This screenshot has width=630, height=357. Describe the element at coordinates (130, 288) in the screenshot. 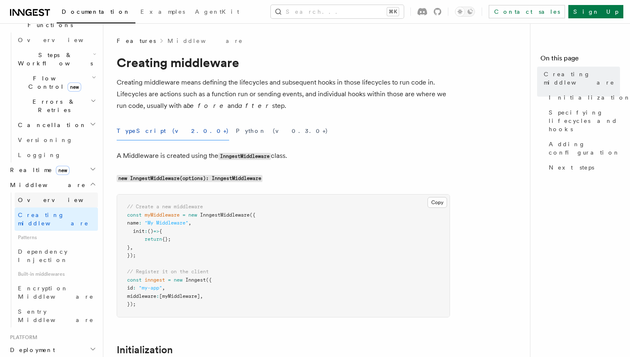

I see `span: id` at that location.